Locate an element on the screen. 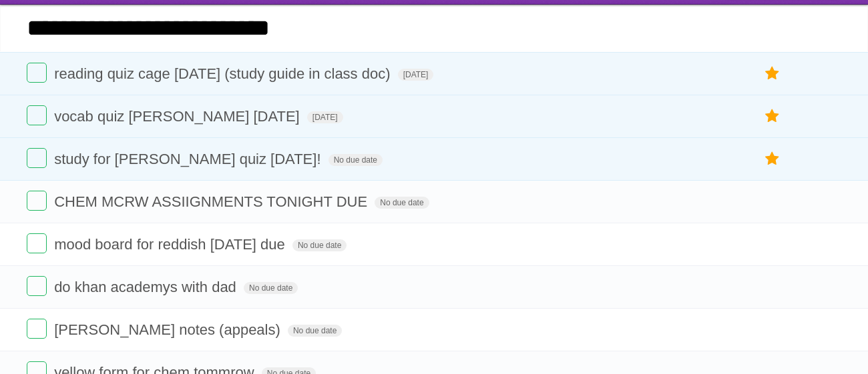  span: do khan academys with dad is located at coordinates (146, 287).